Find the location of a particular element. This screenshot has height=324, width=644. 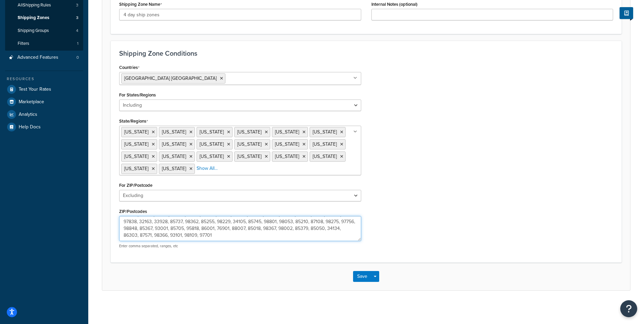

li: Marketplace is located at coordinates (44, 102).